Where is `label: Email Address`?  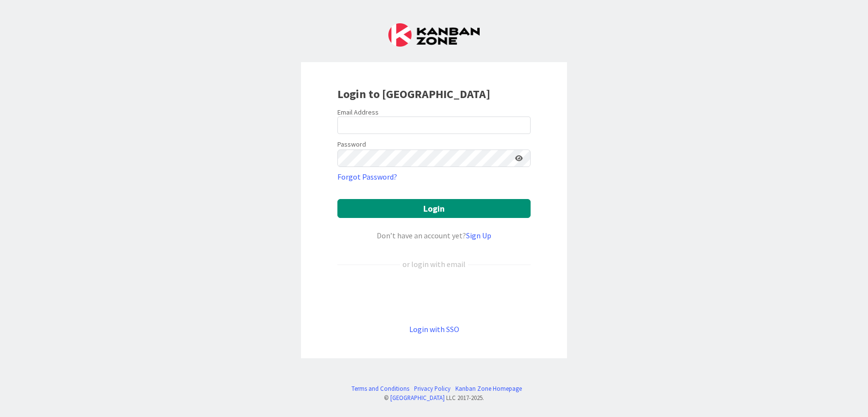 label: Email Address is located at coordinates (358, 112).